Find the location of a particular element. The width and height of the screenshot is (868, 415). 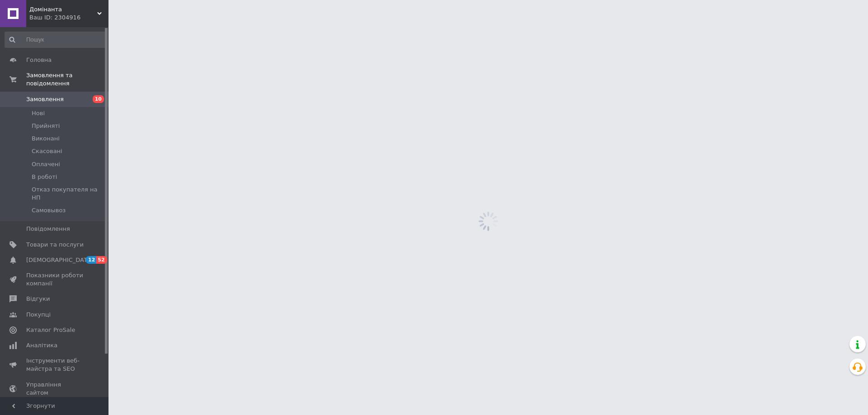

span: Аналітика is located at coordinates (42, 345).